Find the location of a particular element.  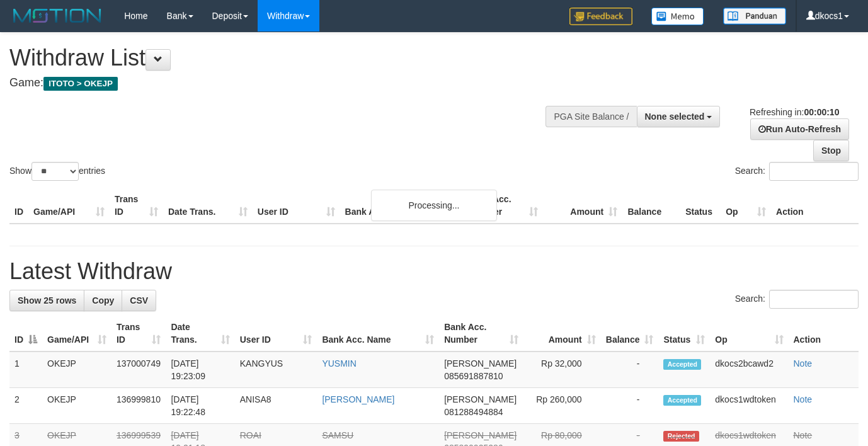

a: Show 25 rows is located at coordinates (47, 300).